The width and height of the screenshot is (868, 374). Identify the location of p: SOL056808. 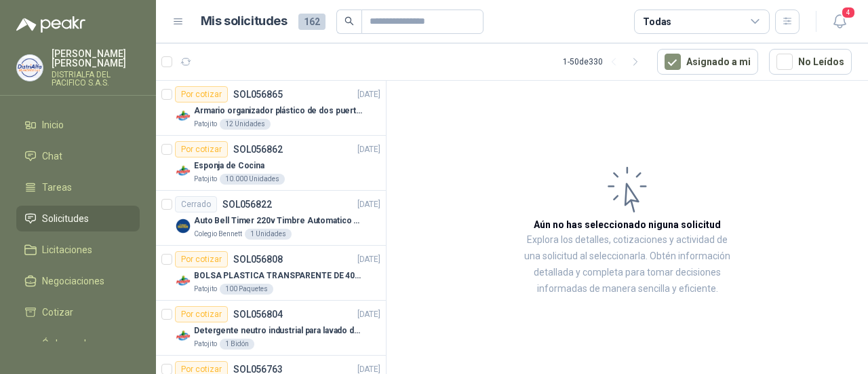
(258, 259).